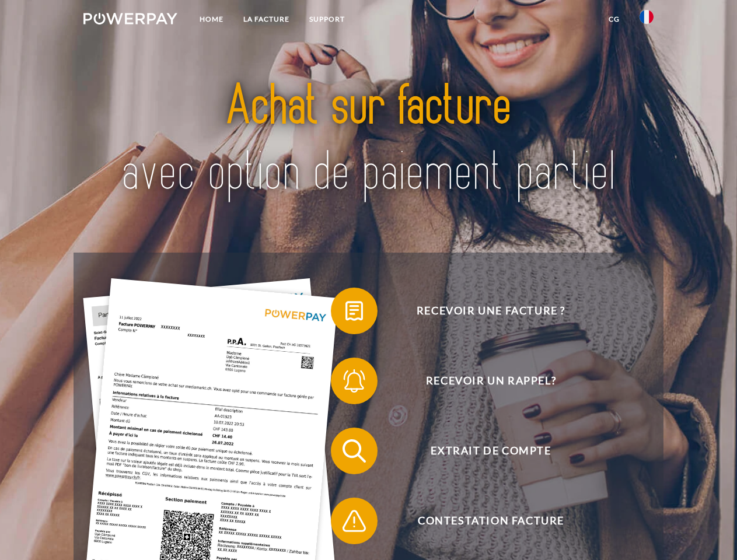  What do you see at coordinates (368, 140) in the screenshot?
I see `img: title-powerpay_fr.svg` at bounding box center [368, 140].